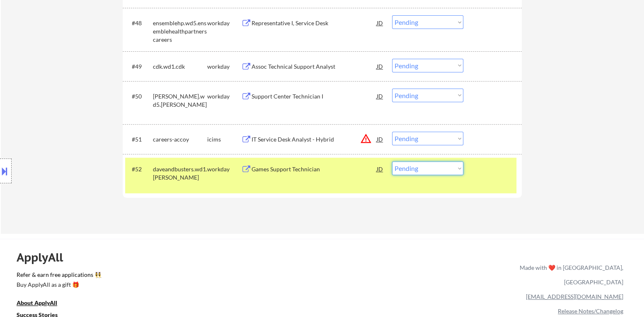  What do you see at coordinates (224, 139) in the screenshot?
I see `div: icims` at bounding box center [224, 139].